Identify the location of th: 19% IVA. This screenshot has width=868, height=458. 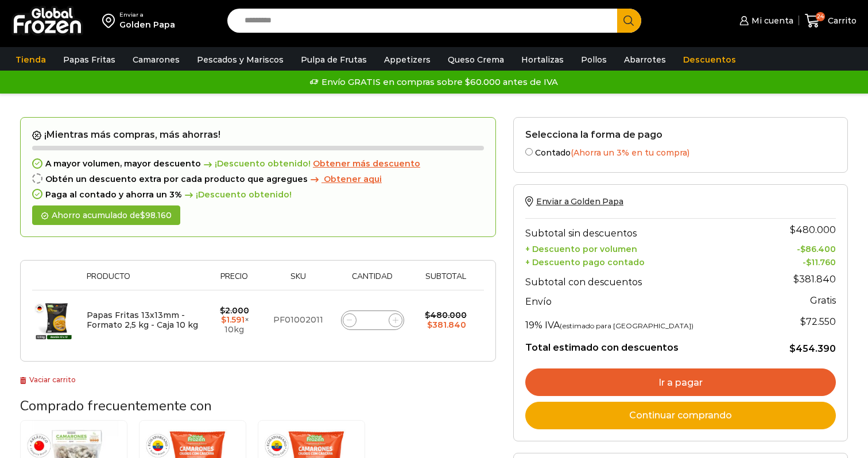
(643, 322).